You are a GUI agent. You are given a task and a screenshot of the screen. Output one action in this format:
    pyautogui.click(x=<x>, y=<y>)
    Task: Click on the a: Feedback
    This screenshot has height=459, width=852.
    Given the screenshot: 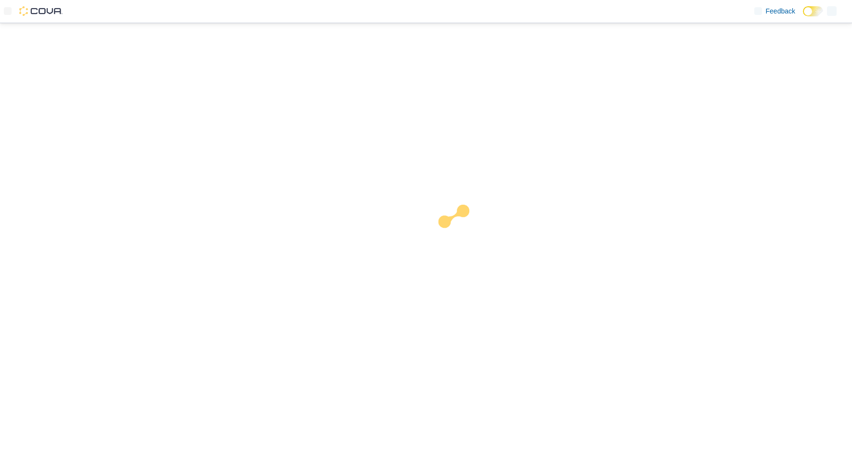 What is the action you would take?
    pyautogui.click(x=774, y=11)
    